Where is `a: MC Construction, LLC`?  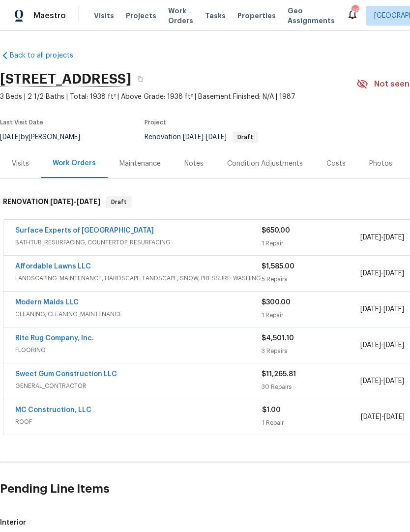
a: MC Construction, LLC is located at coordinates (53, 410).